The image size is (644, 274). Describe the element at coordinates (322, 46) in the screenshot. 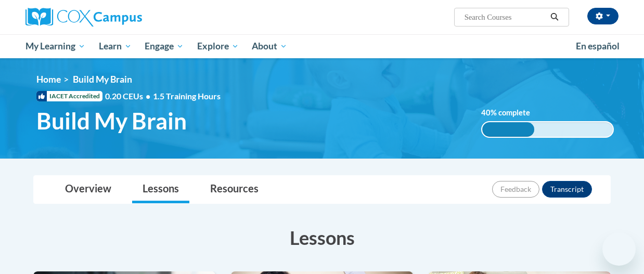

I see `div: Main menu` at that location.